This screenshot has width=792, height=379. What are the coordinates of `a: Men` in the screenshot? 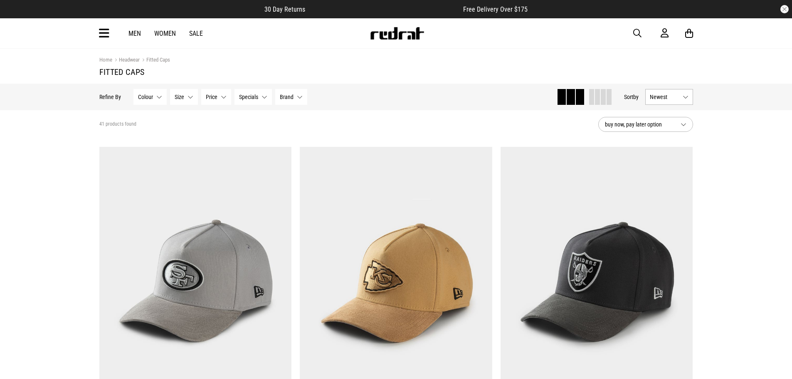 It's located at (135, 33).